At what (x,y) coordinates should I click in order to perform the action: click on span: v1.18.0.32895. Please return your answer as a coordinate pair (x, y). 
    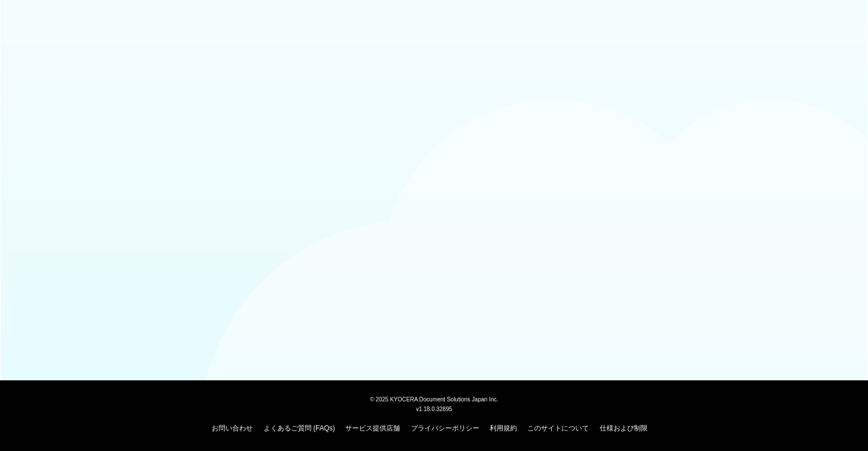
    Looking at the image, I should click on (434, 409).